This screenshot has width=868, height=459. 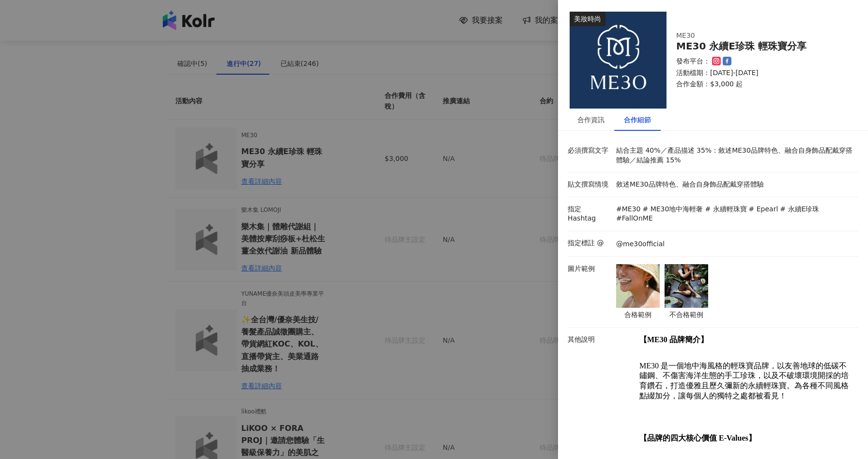 What do you see at coordinates (726, 209) in the screenshot?
I see `p: # 永續輕珠寶` at bounding box center [726, 209].